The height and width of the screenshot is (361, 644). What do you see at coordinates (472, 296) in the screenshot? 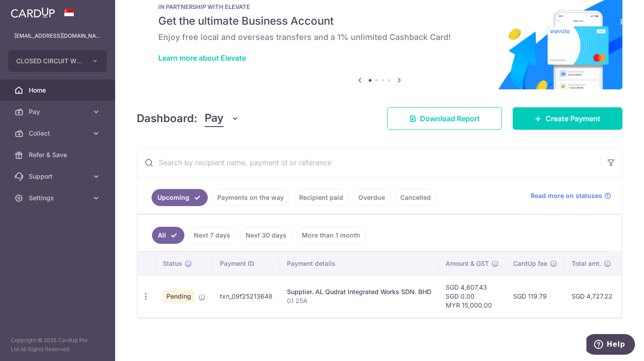
I see `td: SGD 4,607.43 SGD 0.00 MYR 15,000.00` at bounding box center [472, 296].